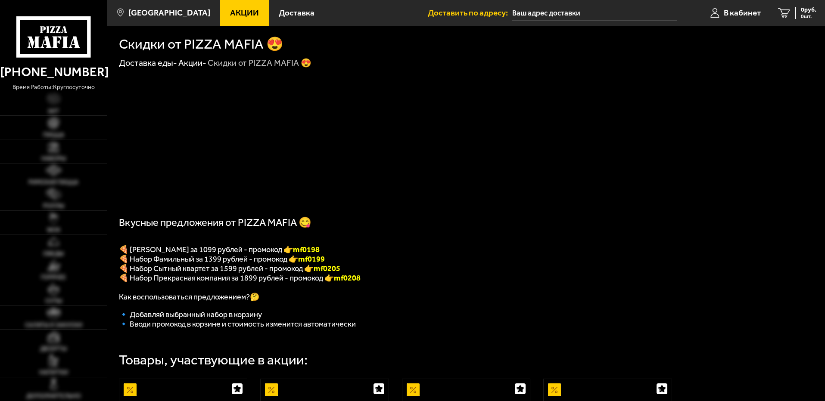  Describe the element at coordinates (594, 13) in the screenshot. I see `input: Ваш адрес доставки` at that location.